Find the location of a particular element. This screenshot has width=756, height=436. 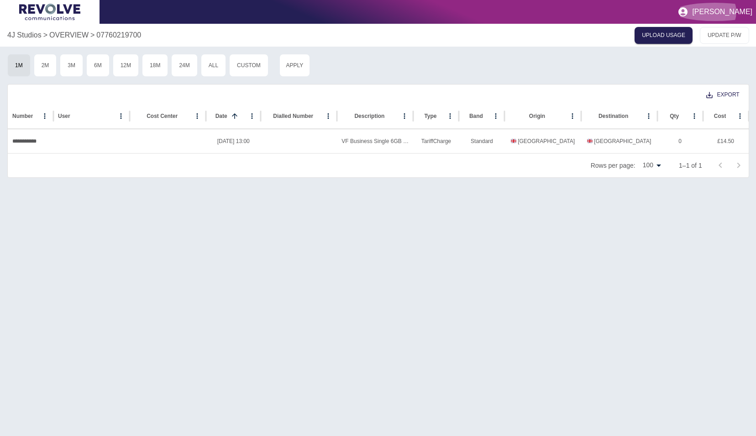

button: 6M is located at coordinates (98, 65).